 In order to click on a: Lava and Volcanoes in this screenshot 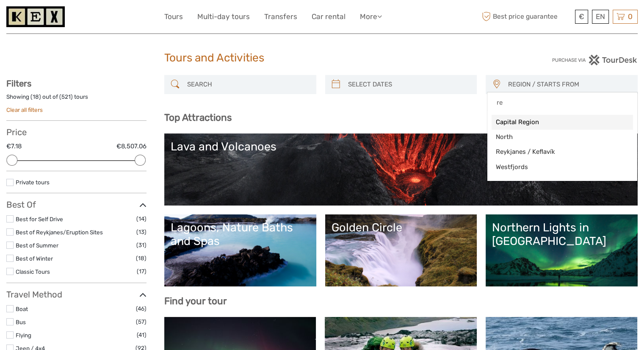, I will do `click(401, 169)`.